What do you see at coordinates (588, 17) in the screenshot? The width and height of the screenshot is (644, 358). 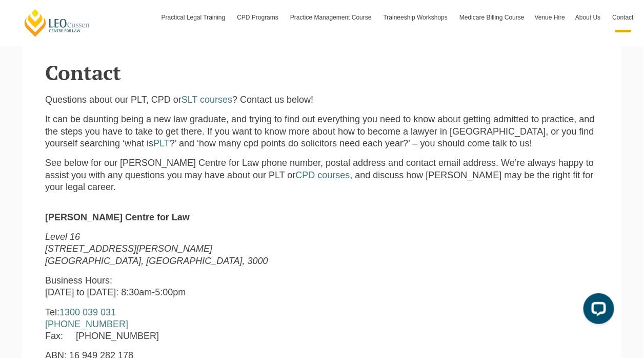 I see `a: About Us` at bounding box center [588, 17].